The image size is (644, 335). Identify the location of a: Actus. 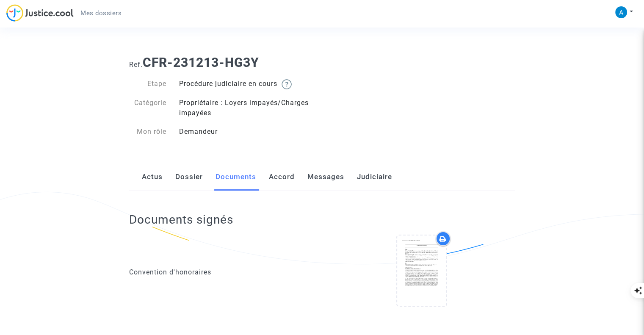
(152, 177).